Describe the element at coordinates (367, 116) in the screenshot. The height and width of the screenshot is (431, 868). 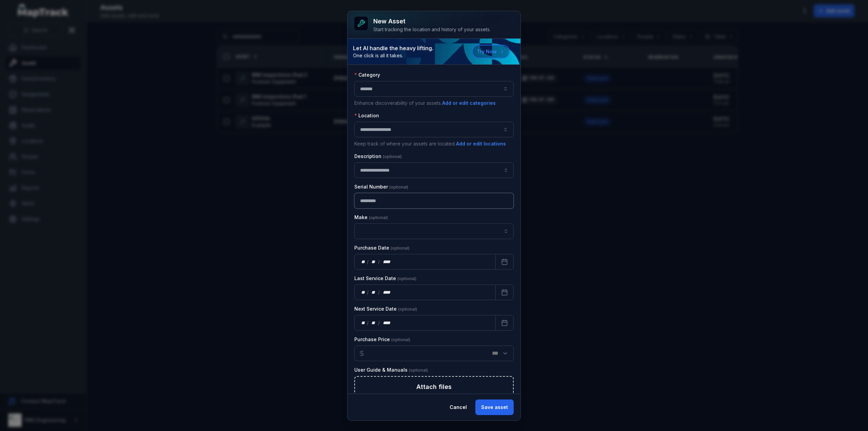
I see `label: Location` at that location.